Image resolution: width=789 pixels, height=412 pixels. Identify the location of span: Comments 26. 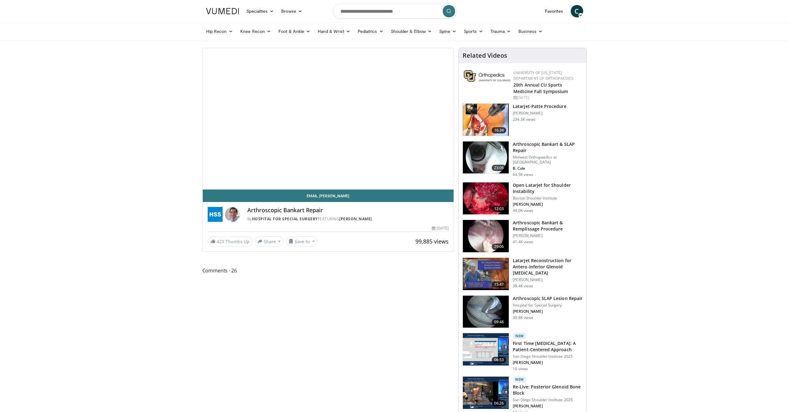
(328, 270).